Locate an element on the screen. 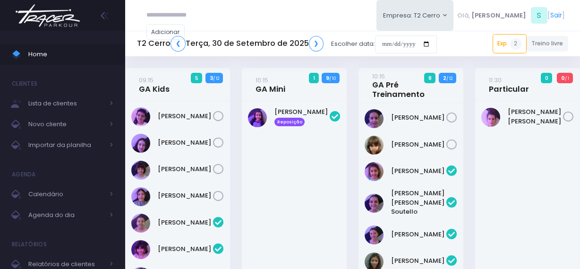 This screenshot has width=580, height=269. a: Treino livre is located at coordinates (547, 43).